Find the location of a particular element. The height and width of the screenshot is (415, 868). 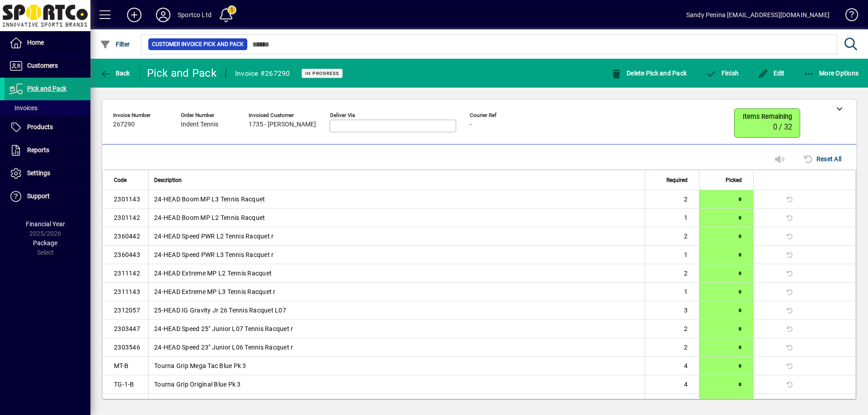

span: Finish is located at coordinates (722, 73).